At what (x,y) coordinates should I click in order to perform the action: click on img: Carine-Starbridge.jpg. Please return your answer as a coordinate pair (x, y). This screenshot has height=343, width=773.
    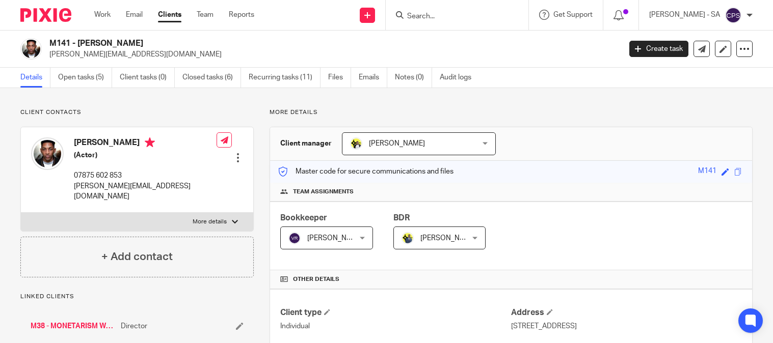
    Looking at the image, I should click on (356, 144).